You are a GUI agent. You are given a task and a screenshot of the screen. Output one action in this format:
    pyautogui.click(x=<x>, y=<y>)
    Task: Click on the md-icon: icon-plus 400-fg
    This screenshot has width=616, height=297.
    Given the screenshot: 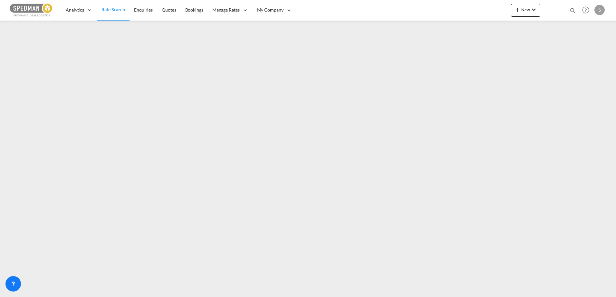 What is the action you would take?
    pyautogui.click(x=517, y=10)
    